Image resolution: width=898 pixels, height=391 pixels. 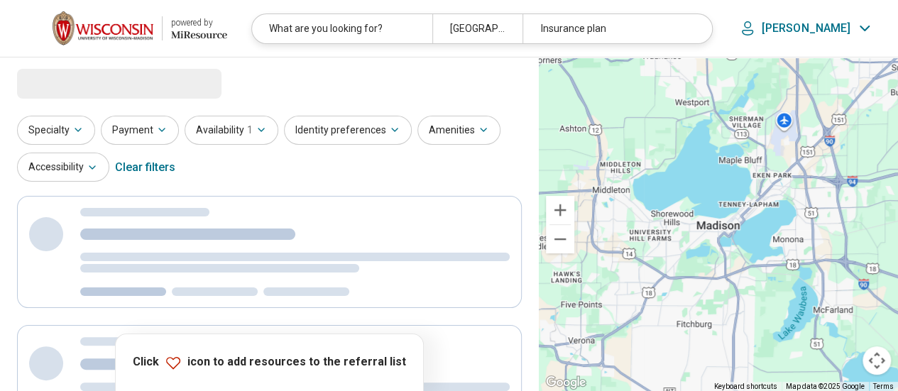 What do you see at coordinates (77, 83) in the screenshot?
I see `span: Loading...` at bounding box center [77, 83].